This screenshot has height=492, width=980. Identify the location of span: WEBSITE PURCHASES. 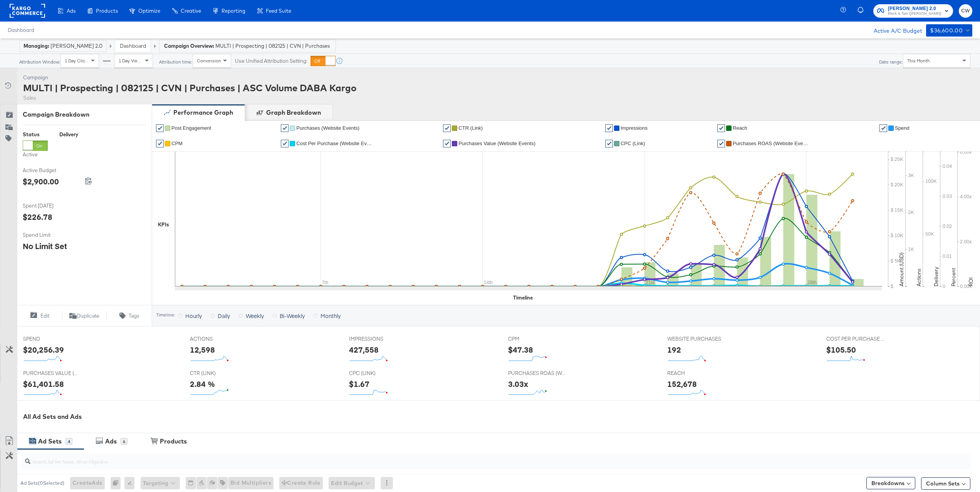
(696, 339).